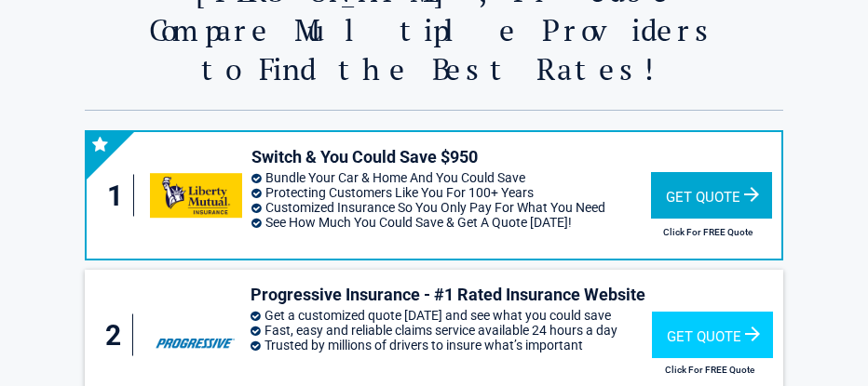  What do you see at coordinates (195, 335) in the screenshot?
I see `img: progressive's logo` at bounding box center [195, 335].